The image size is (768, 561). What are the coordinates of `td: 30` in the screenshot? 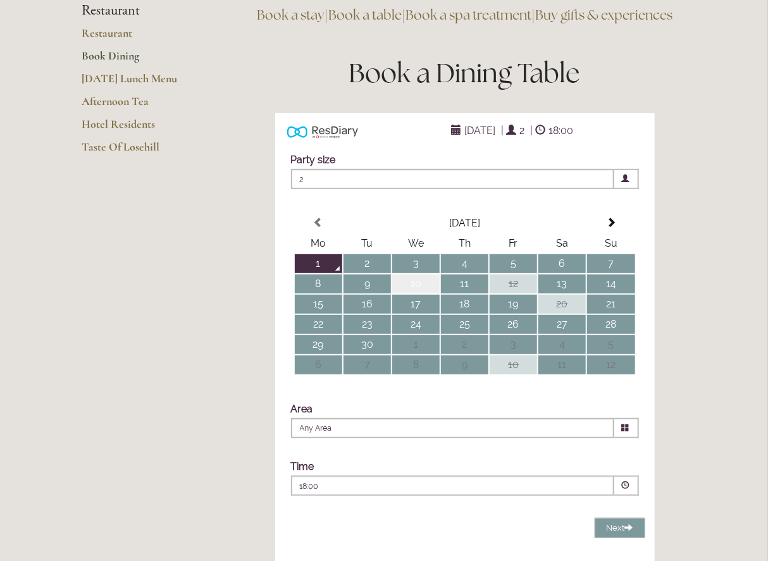 It's located at (367, 345).